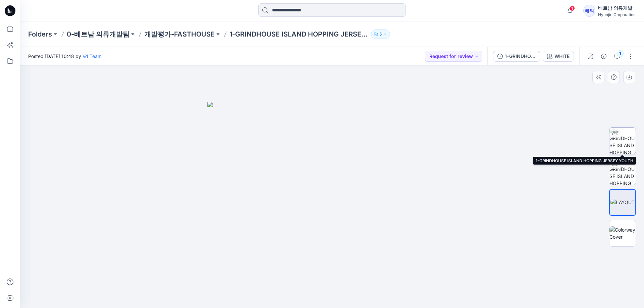 Image resolution: width=644 pixels, height=308 pixels. What do you see at coordinates (604, 56) in the screenshot?
I see `button: Details` at bounding box center [604, 56].